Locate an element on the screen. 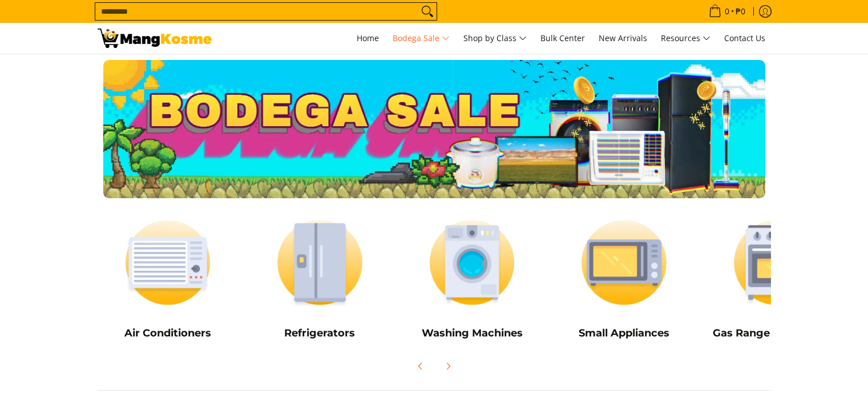 This screenshot has height=397, width=868. img: Small Appliances is located at coordinates (624, 262).